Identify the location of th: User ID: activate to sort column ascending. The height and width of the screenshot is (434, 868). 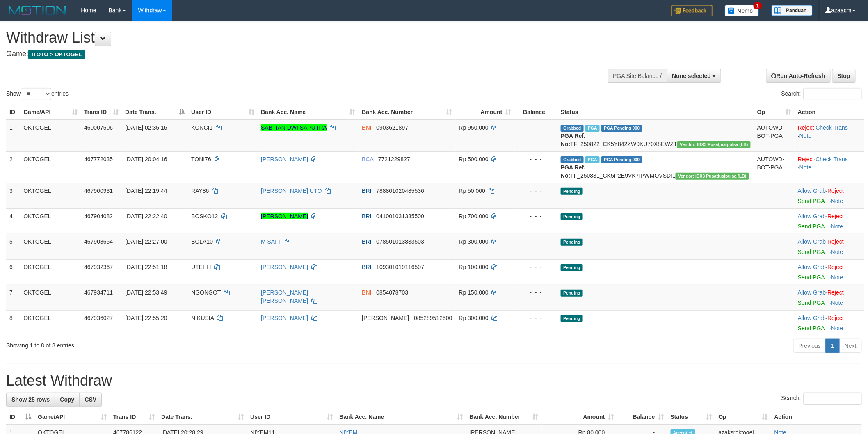
(291, 416).